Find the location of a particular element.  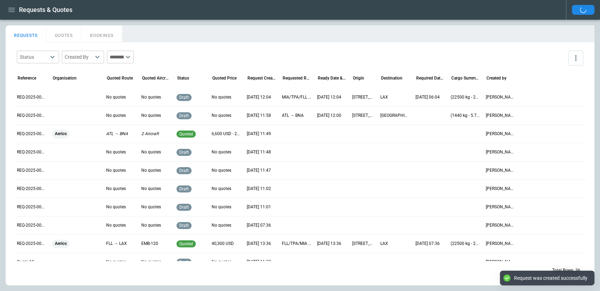

p: 10/15/2025 11:47 is located at coordinates (261, 170).